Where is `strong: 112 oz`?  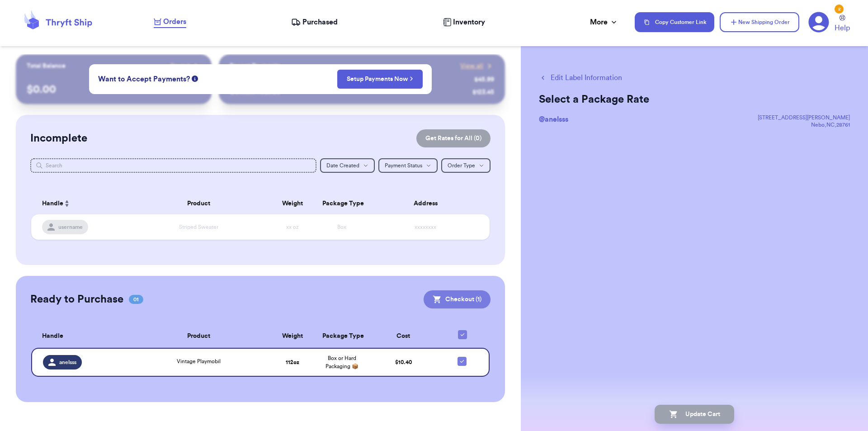
strong: 112 oz is located at coordinates (292, 362).